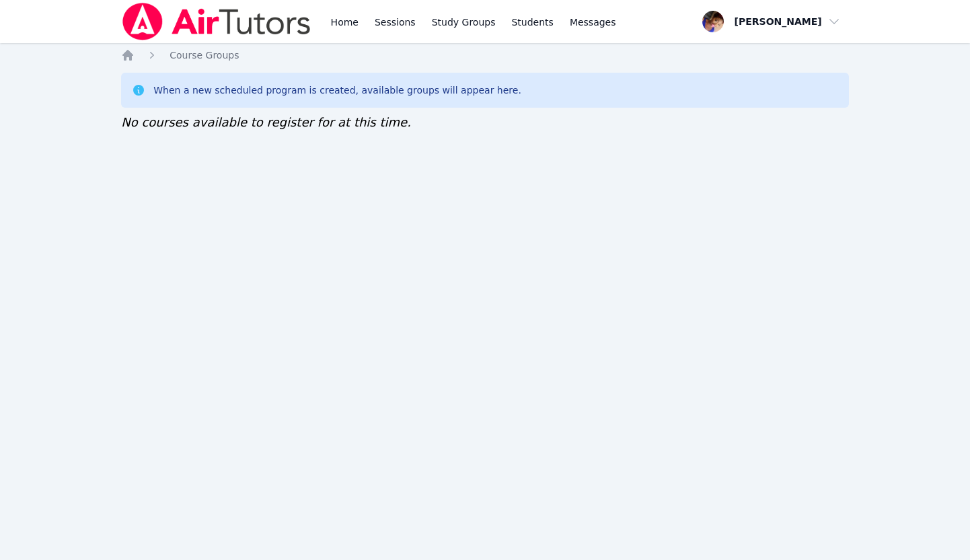  I want to click on div: When a new scheduled program is created, available groups will appear here., so click(337, 90).